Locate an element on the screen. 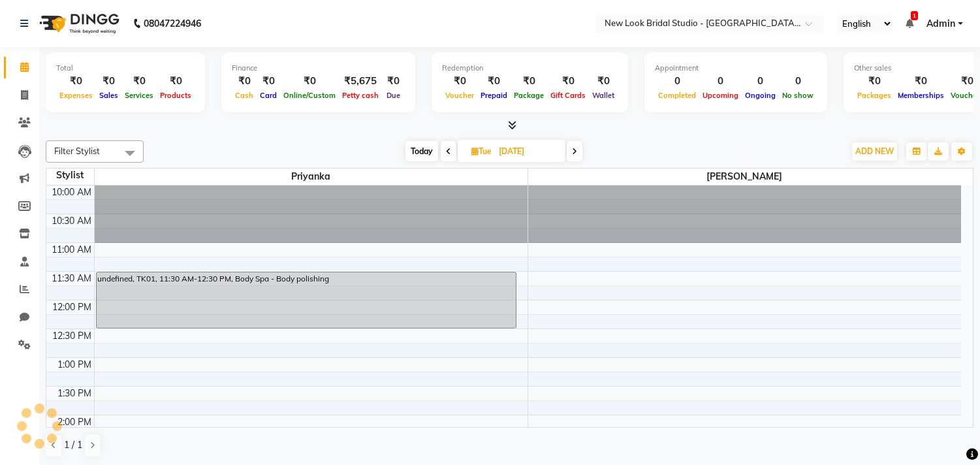  span: 1 / 1 is located at coordinates (73, 445).